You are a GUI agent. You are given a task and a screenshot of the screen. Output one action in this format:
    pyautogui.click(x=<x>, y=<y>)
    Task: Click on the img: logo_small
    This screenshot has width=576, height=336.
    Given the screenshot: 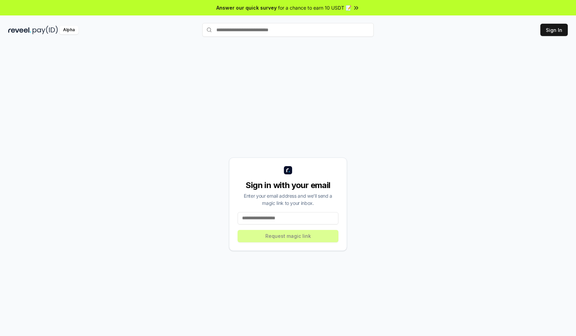 What is the action you would take?
    pyautogui.click(x=288, y=170)
    